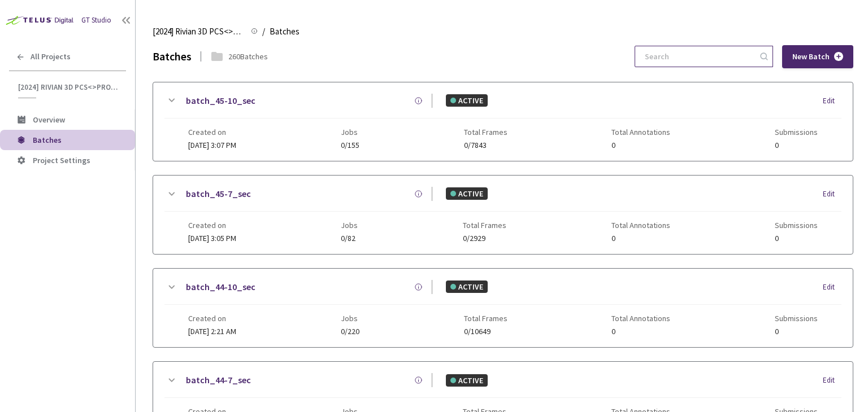 The image size is (868, 412). I want to click on span: 0/220, so click(350, 331).